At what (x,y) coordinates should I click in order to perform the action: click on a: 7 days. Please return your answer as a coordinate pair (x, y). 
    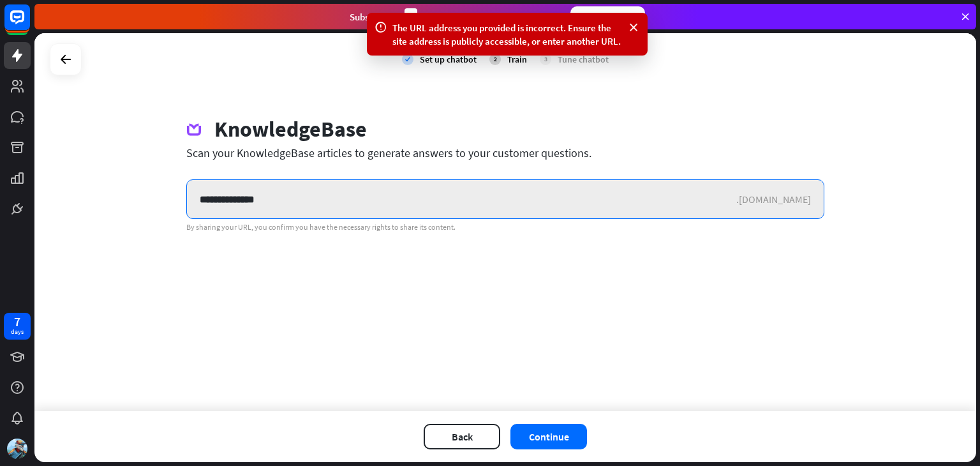
    Looking at the image, I should click on (17, 326).